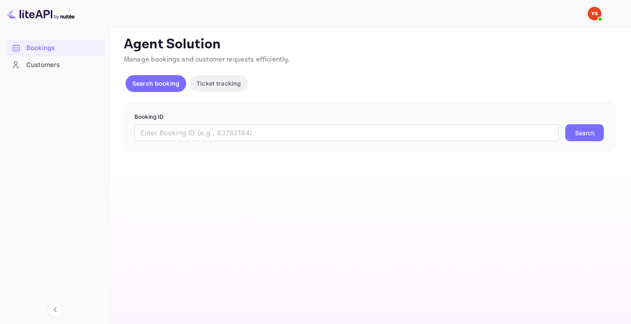 This screenshot has width=631, height=324. What do you see at coordinates (156, 83) in the screenshot?
I see `p: Search booking` at bounding box center [156, 83].